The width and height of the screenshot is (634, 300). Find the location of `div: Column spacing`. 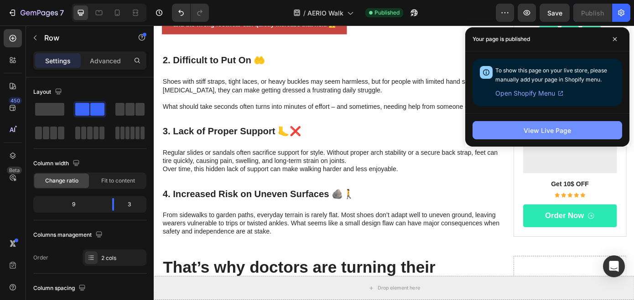

div: Column spacing is located at coordinates (60, 289).